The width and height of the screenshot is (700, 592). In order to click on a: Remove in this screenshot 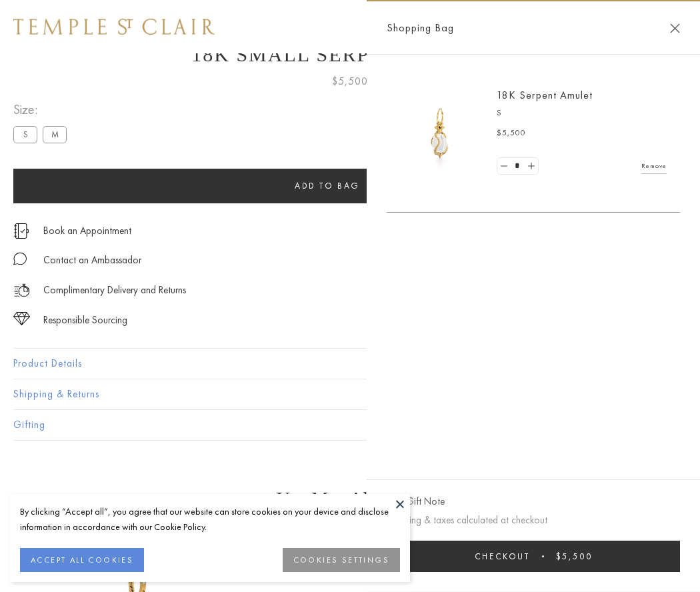, I will do `click(654, 166)`.